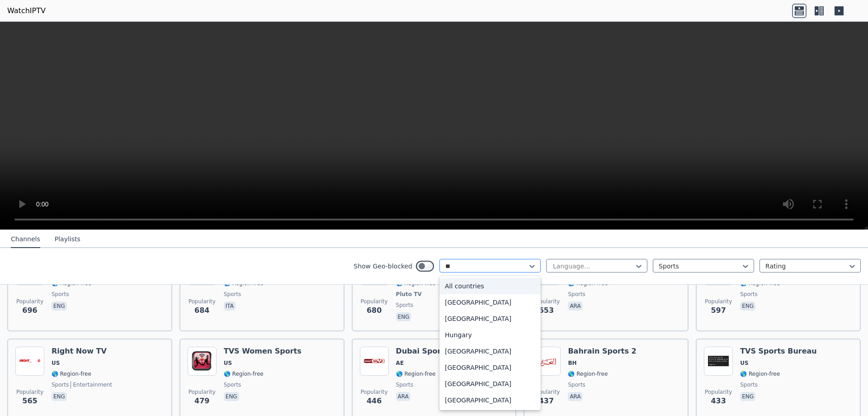 The width and height of the screenshot is (868, 416). What do you see at coordinates (201, 401) in the screenshot?
I see `span: 479` at bounding box center [201, 401].